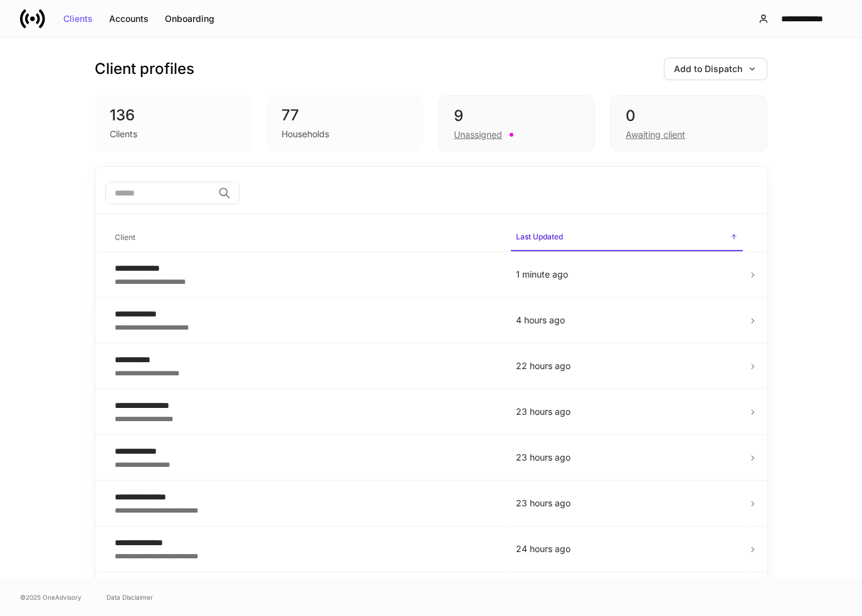  Describe the element at coordinates (656, 135) in the screenshot. I see `div: Awaiting client` at that location.